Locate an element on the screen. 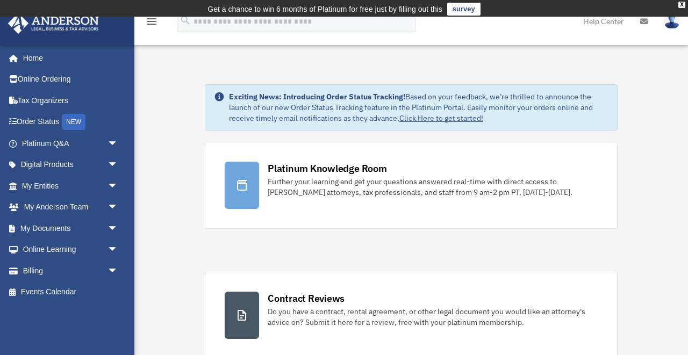  div: Do you have a contract, rental agreement, or other legal document you would like an attorney's ad... is located at coordinates (433, 317).